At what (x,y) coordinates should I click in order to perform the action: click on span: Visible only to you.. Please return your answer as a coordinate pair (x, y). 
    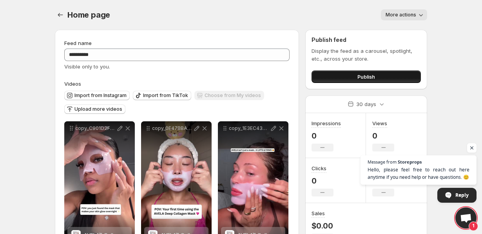
    Looking at the image, I should click on (87, 67).